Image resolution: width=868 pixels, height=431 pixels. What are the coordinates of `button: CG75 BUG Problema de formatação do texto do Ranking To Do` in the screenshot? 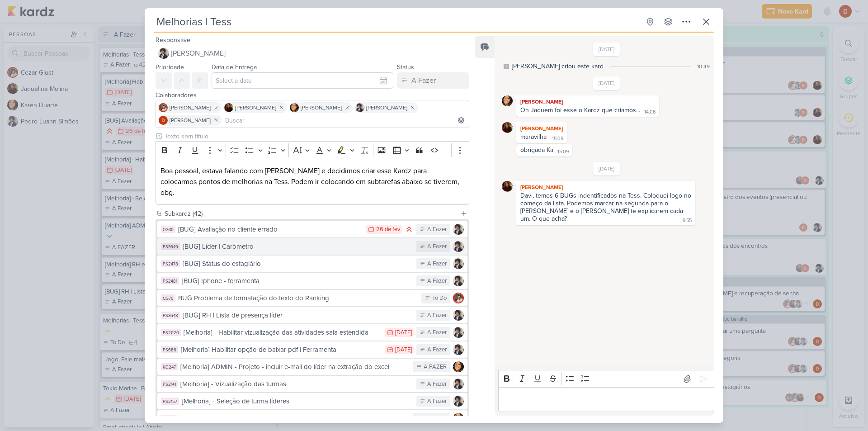 It's located at (312, 298).